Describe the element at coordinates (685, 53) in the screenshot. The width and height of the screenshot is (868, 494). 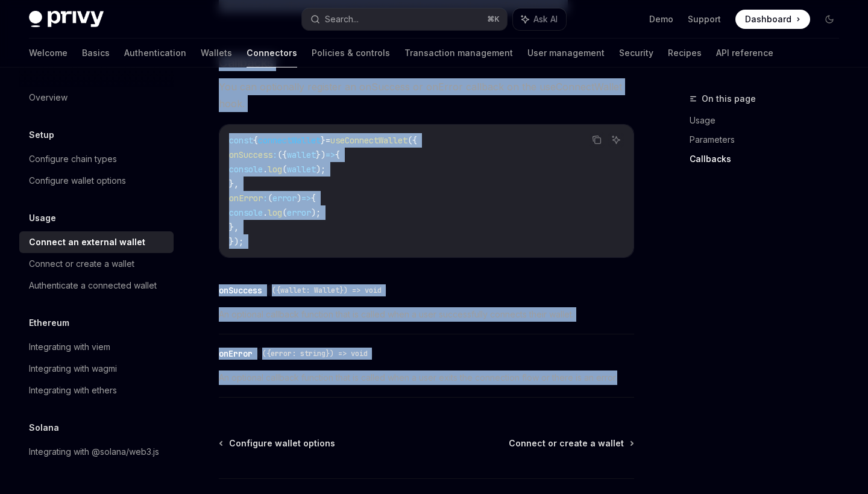
I see `a: Recipes` at that location.